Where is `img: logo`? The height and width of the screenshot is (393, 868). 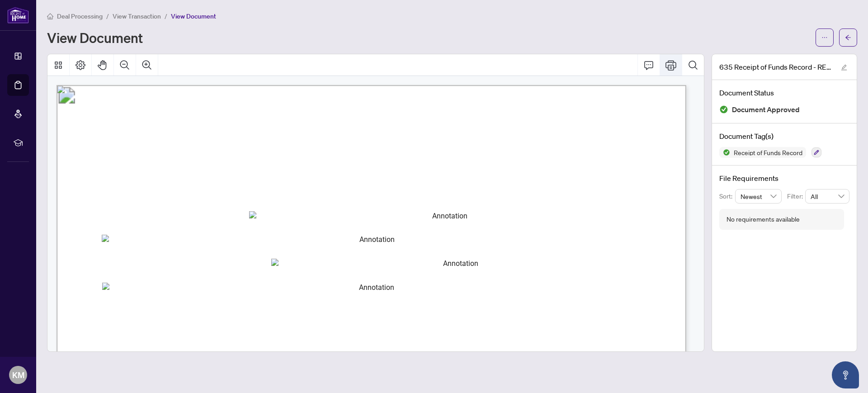
img: logo is located at coordinates (18, 15).